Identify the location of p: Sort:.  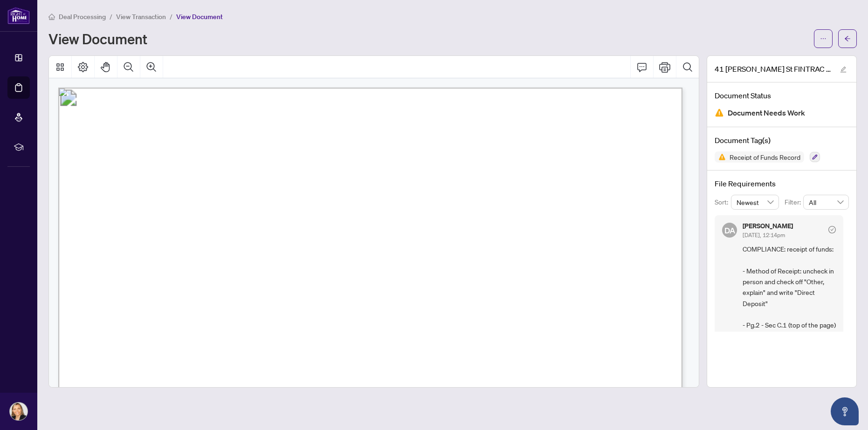
(722, 202).